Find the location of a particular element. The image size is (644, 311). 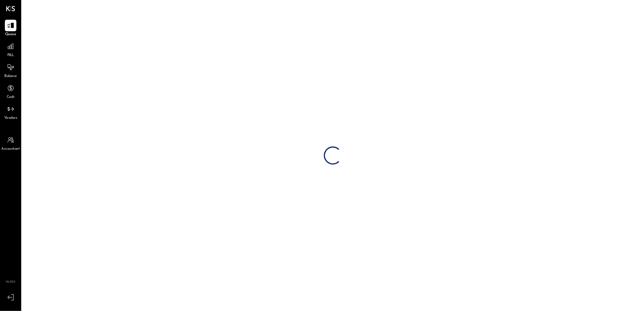

a: Balance is located at coordinates (11, 70).